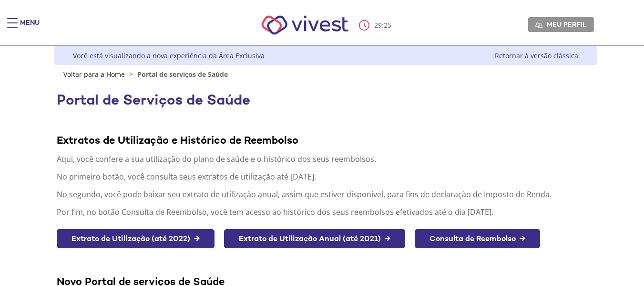 The image size is (644, 286). I want to click on a: Retornar à versão clássica, so click(537, 55).